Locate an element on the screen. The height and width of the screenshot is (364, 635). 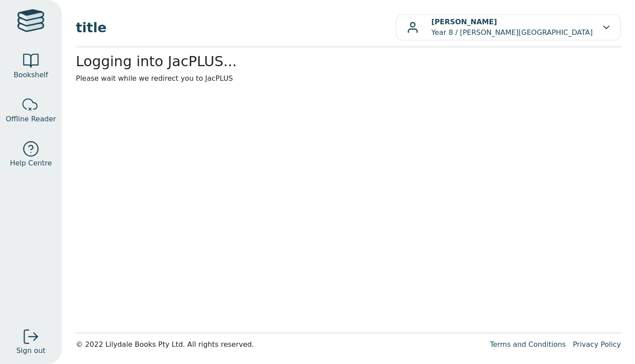
a: Terms and Conditions is located at coordinates (528, 344).